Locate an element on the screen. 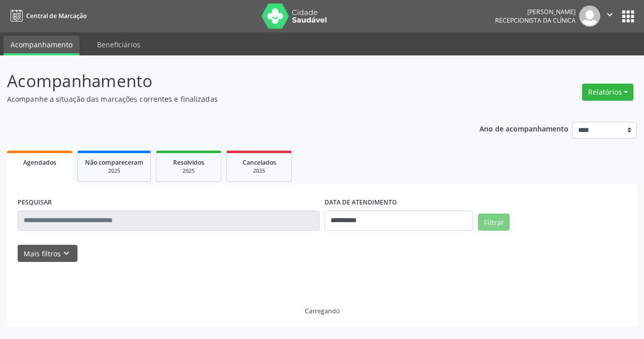  p: Acompanhamento is located at coordinates (228, 81).